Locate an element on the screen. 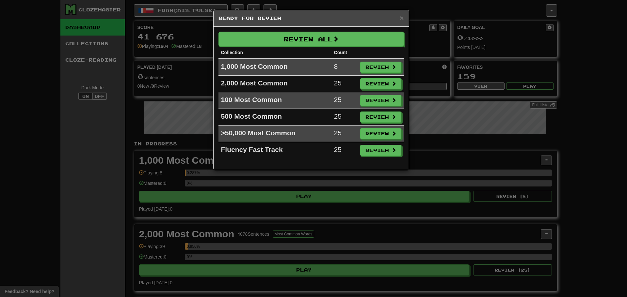 The image size is (627, 297). td: 1,000 Most Common is located at coordinates (275, 67).